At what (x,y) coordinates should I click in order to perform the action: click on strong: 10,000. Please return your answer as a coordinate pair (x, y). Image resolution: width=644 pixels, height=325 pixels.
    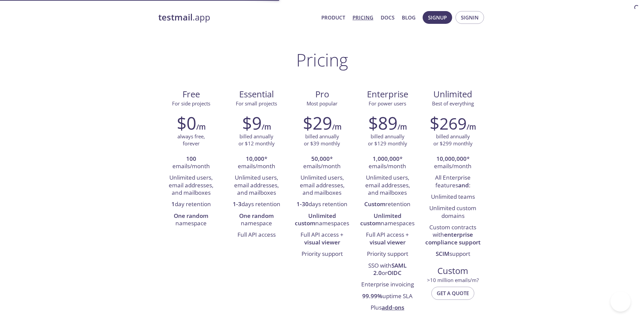
    Looking at the image, I should click on (255, 159).